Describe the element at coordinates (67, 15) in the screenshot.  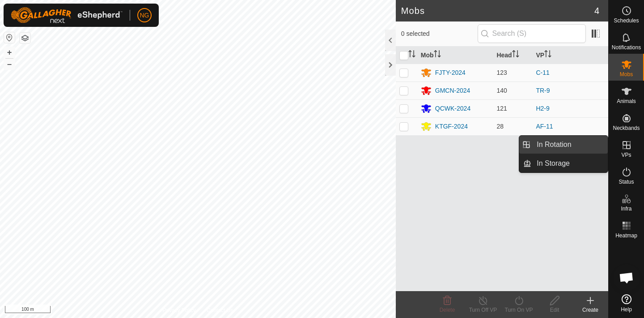
I see `img: Gallagher Logo` at that location.